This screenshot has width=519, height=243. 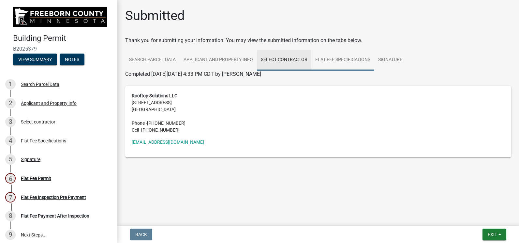 What do you see at coordinates (155, 96) in the screenshot?
I see `strong: Rooftop Solutions LLC` at bounding box center [155, 96].